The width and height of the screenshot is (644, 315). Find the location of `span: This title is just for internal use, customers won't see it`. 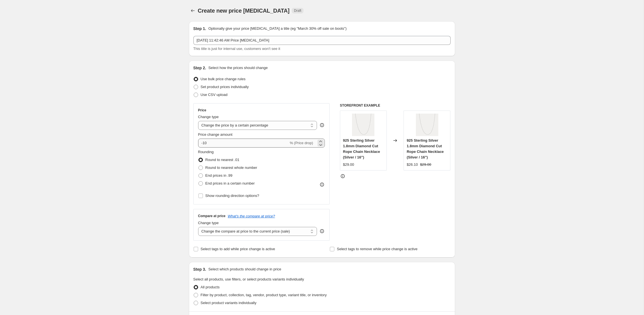

span: This title is just for internal use, customers won't see it is located at coordinates (237, 49).